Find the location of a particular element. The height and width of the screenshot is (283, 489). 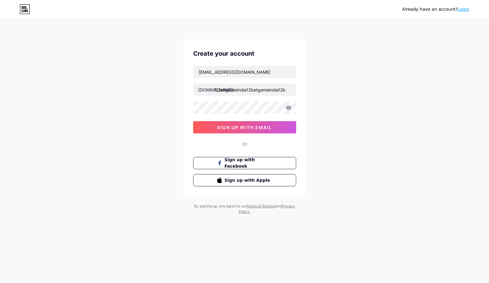

a: Sign up with Apple is located at coordinates (245, 180).